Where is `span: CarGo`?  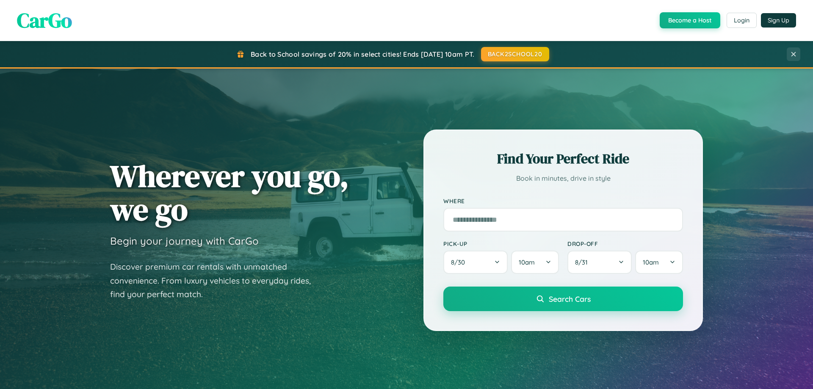
span: CarGo is located at coordinates (44, 20).